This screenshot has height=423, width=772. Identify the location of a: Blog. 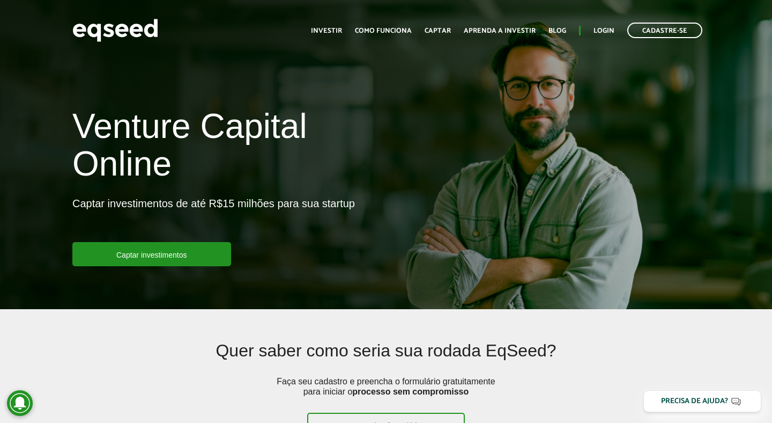
(557, 31).